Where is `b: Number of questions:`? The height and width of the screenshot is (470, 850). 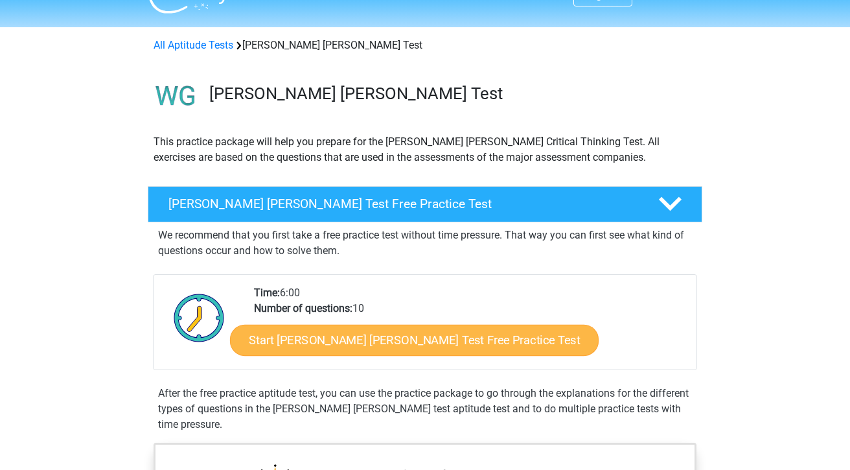
b: Number of questions: is located at coordinates (303, 308).